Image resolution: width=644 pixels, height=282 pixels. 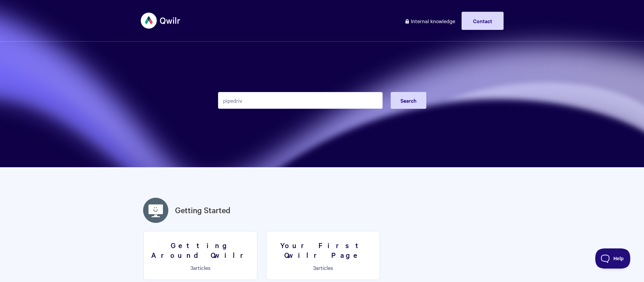 What do you see at coordinates (408, 100) in the screenshot?
I see `span: Search` at bounding box center [408, 100].